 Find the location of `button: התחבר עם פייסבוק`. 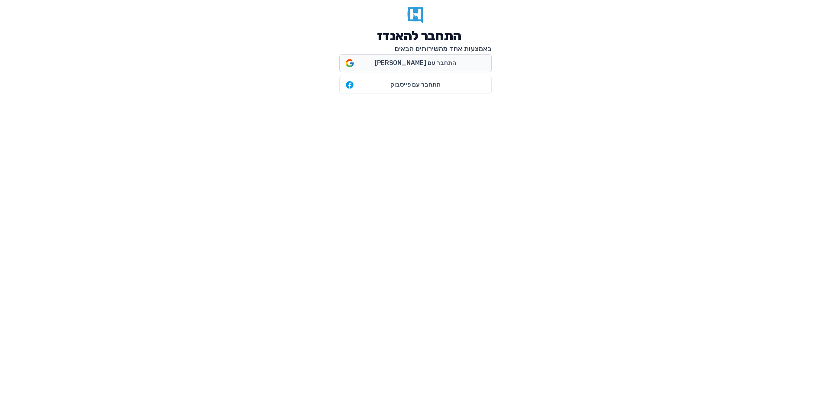

button: התחבר עם פייסבוק is located at coordinates (416, 85).